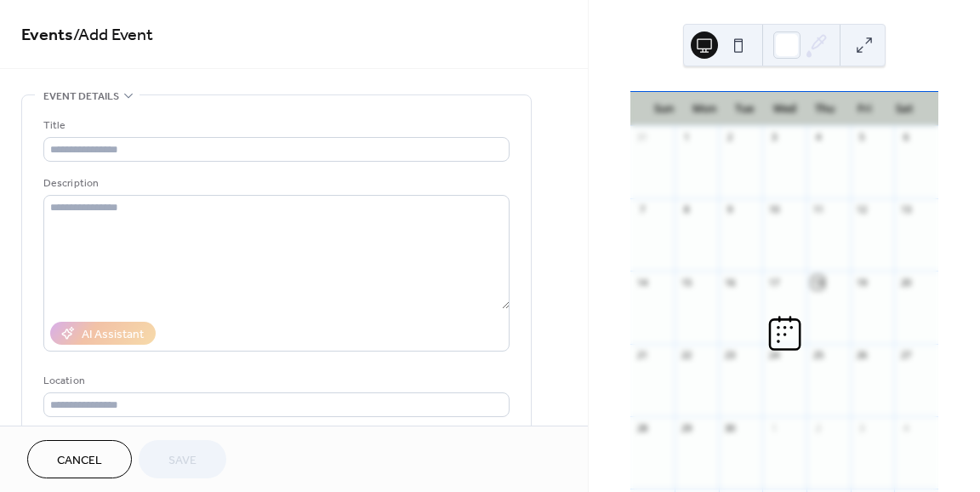 The image size is (980, 492). I want to click on div: 31, so click(642, 137).